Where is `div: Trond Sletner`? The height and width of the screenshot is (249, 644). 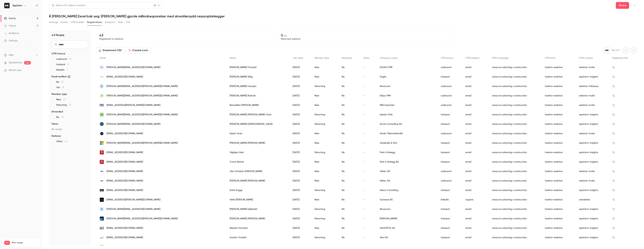
div: Trond Sletner is located at coordinates (258, 162).